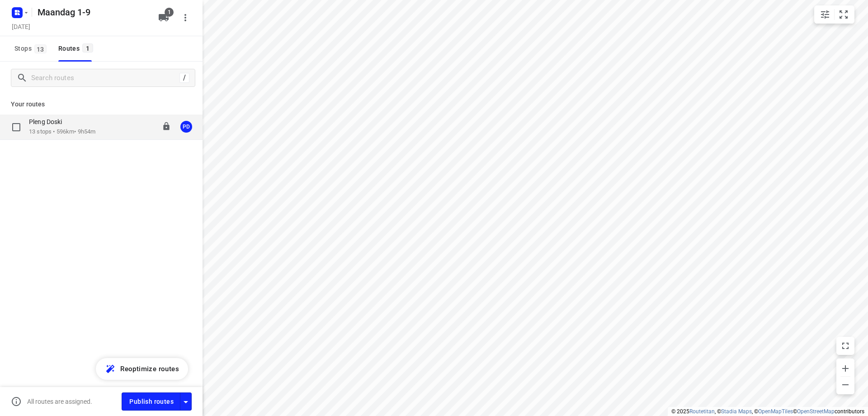 The width and height of the screenshot is (868, 416). I want to click on button: Reoptimize routes, so click(142, 369).